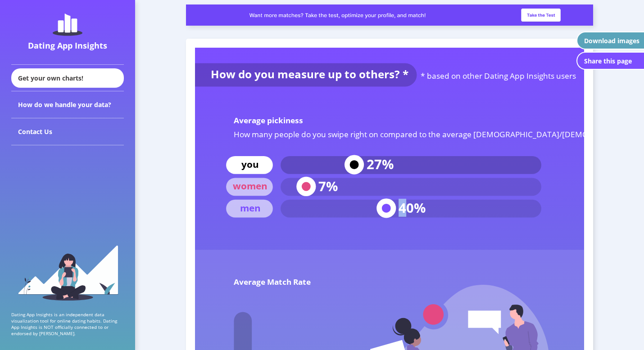 The height and width of the screenshot is (350, 644). What do you see at coordinates (610, 41) in the screenshot?
I see `button: Download images` at bounding box center [610, 41].